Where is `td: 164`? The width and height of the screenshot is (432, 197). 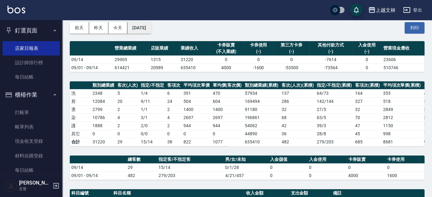
td: 164 is located at coordinates (367, 93).